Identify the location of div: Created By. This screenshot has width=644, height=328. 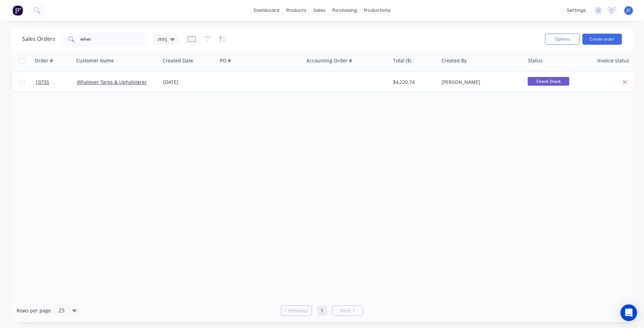
(454, 61).